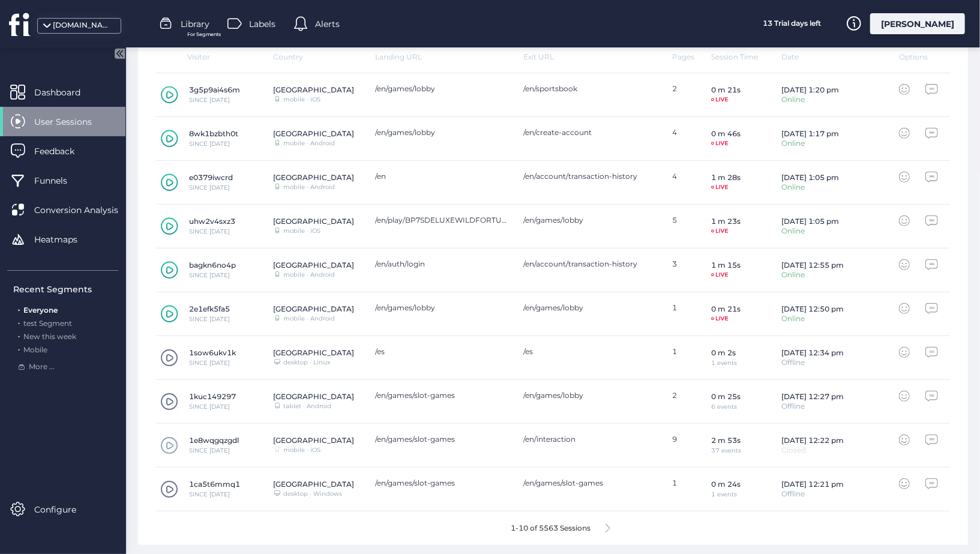  I want to click on span: Mobile, so click(36, 349).